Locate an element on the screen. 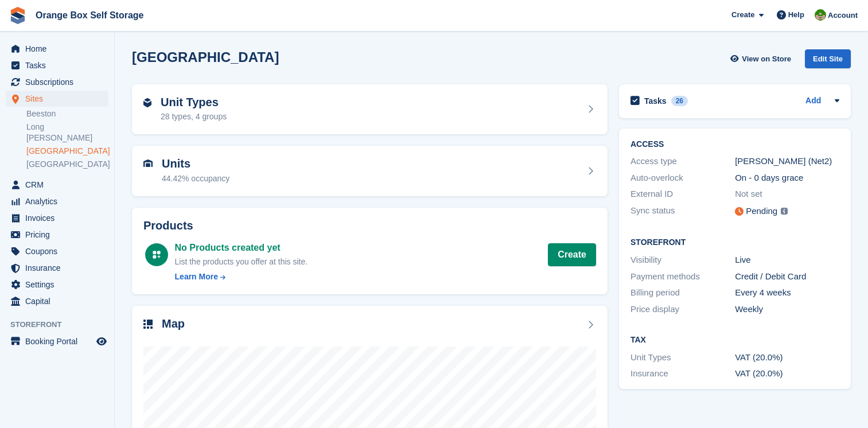  h2: Map is located at coordinates (173, 324).